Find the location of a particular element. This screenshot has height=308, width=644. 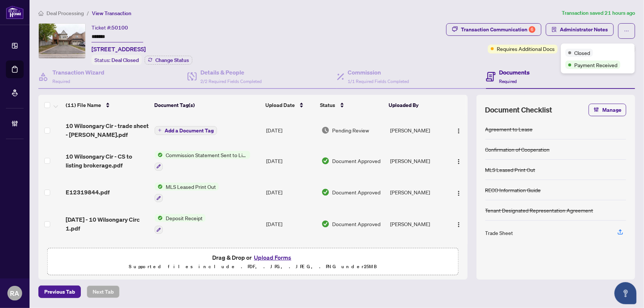

button: Previous Tab is located at coordinates (60, 292).